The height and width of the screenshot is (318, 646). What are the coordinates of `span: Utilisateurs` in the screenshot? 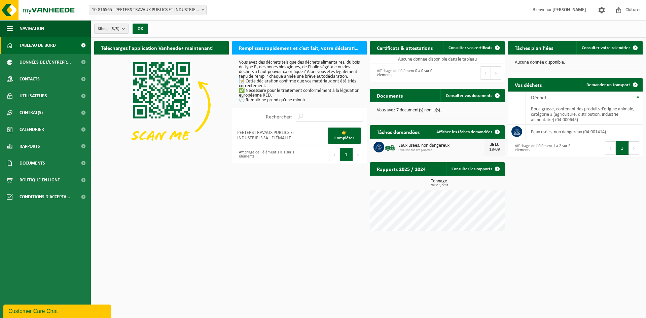 It's located at (33, 96).